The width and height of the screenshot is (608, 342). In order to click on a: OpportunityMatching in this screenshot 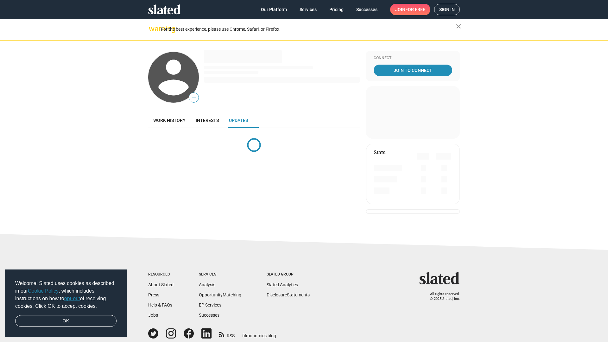, I will do `click(220, 295)`.